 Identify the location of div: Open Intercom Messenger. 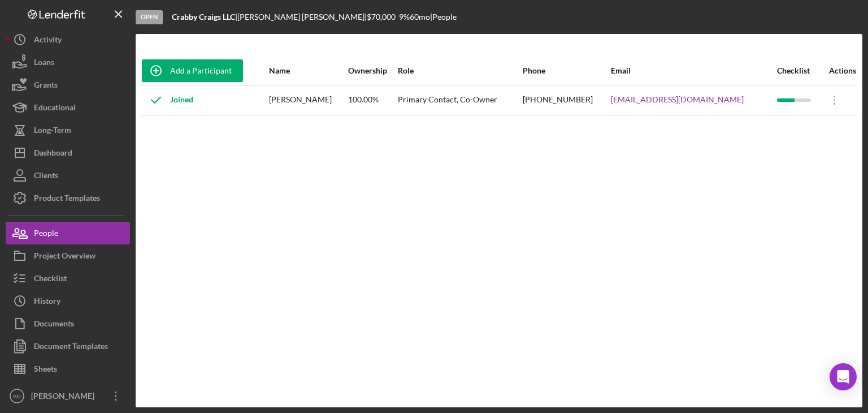
(843, 376).